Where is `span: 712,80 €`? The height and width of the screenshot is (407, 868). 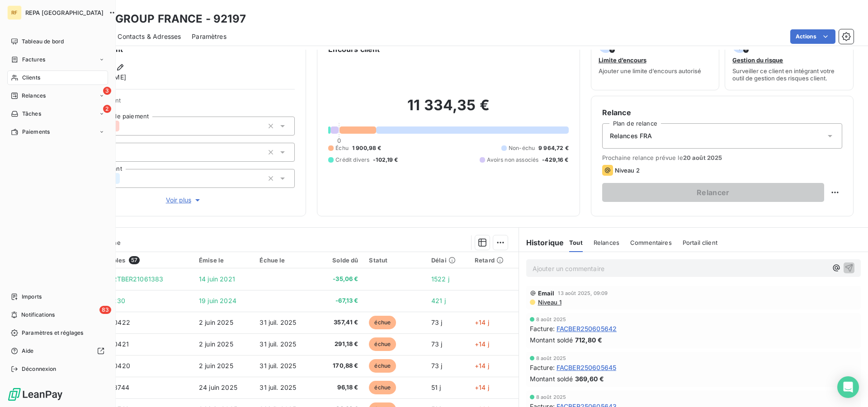
span: 712,80 € is located at coordinates (589, 340).